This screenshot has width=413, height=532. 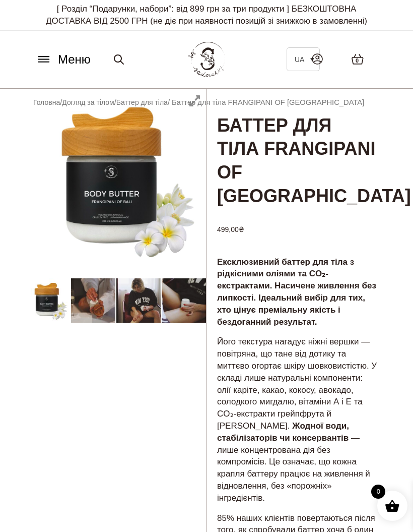 I want to click on img: BY SADOVSKIY, so click(x=206, y=59).